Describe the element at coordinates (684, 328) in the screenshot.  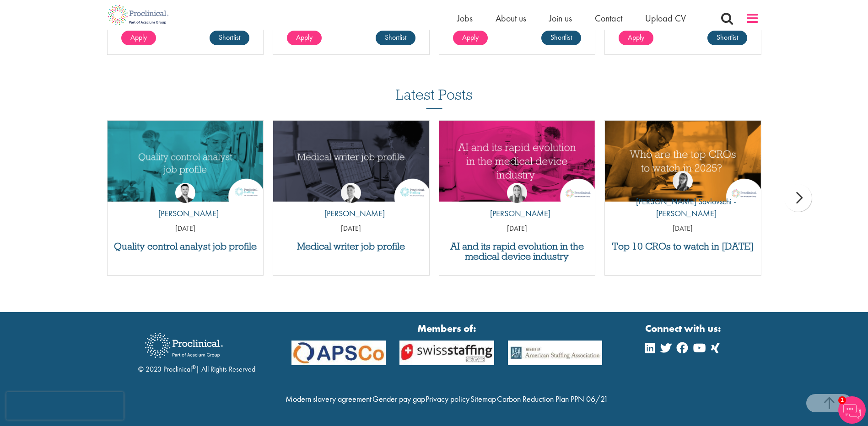
I see `strong: Connect with us:` at that location.